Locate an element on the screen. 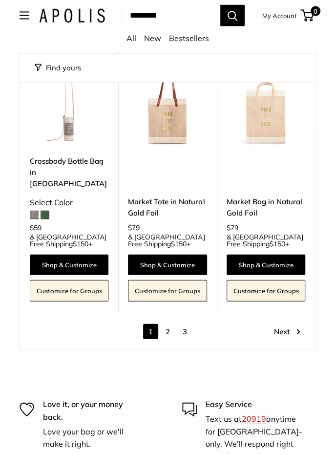 The image size is (335, 454). img: Apolis is located at coordinates (72, 16).